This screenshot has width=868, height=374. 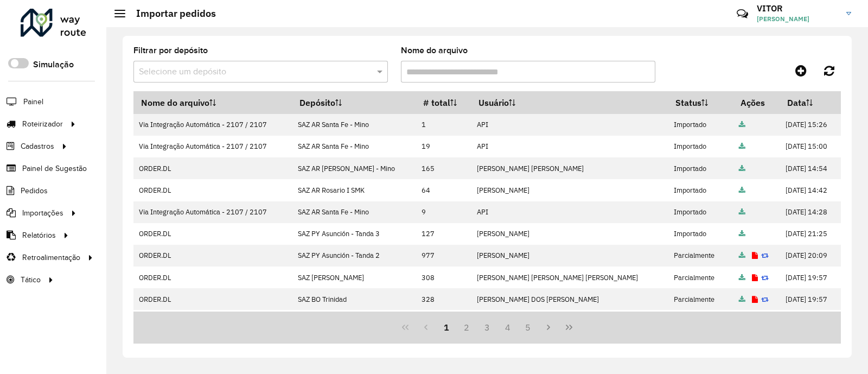 What do you see at coordinates (53, 65) in the screenshot?
I see `label: Simulação` at bounding box center [53, 65].